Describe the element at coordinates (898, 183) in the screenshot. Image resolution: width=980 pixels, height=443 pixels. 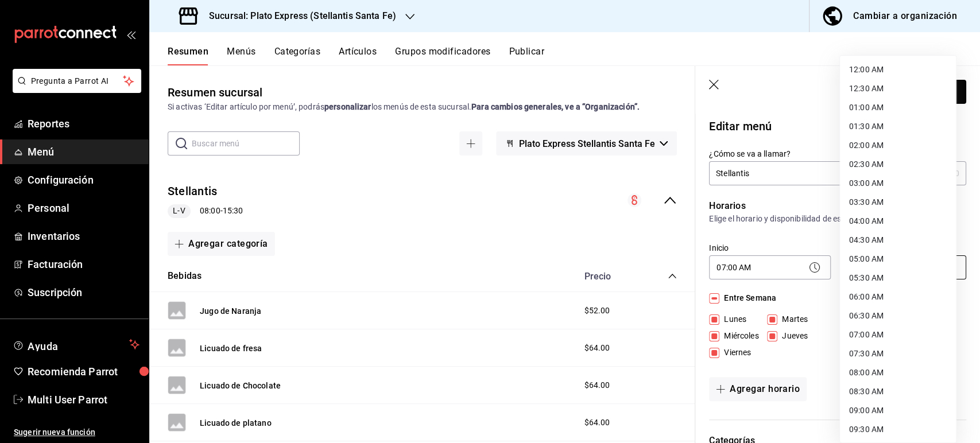
I see `li: 03:00 AM` at that location.